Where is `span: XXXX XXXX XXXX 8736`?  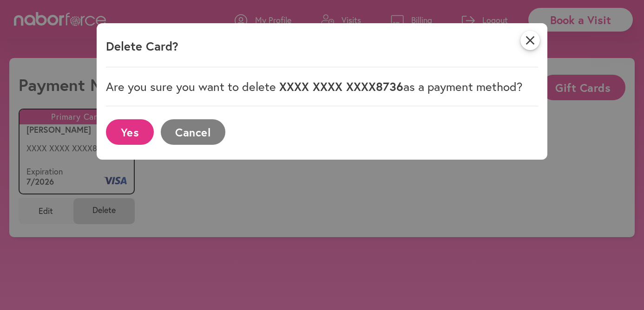
span: XXXX XXXX XXXX 8736 is located at coordinates (341, 87).